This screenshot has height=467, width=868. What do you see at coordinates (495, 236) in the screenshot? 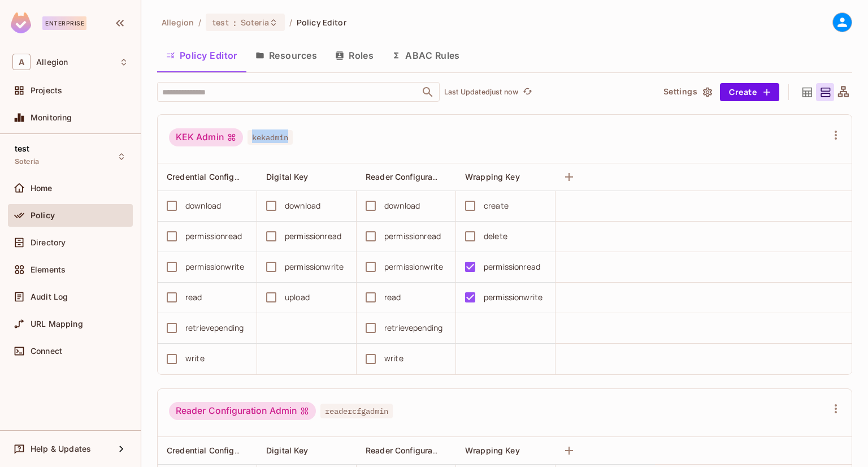
I see `div: delete` at bounding box center [495, 236].